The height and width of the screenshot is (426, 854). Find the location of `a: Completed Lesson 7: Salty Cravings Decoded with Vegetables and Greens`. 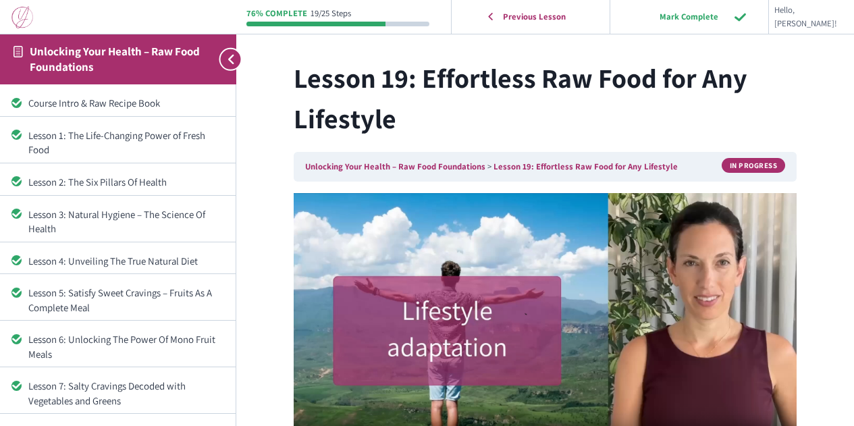

a: Completed Lesson 7: Salty Cravings Decoded with Vegetables and Greens is located at coordinates (118, 393).